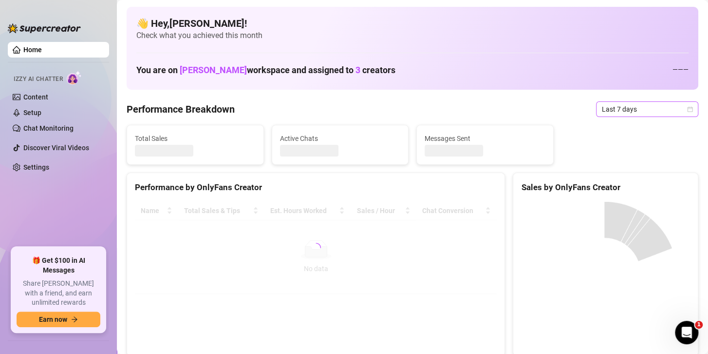  I want to click on span: Active Chats, so click(340, 138).